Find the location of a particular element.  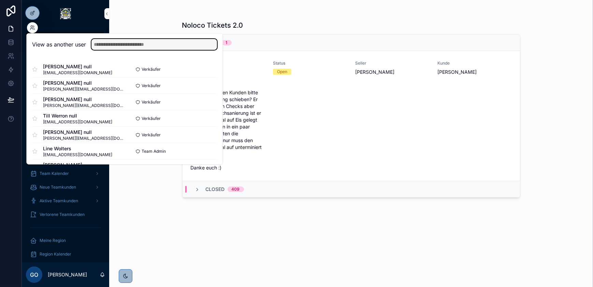

span: Team Admin is located at coordinates (154, 151).